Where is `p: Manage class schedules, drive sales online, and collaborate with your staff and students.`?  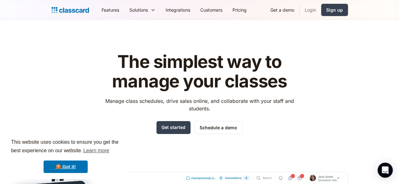
p: Manage class schedules, drive sales online, and collaborate with your staff and students. is located at coordinates (199, 105).